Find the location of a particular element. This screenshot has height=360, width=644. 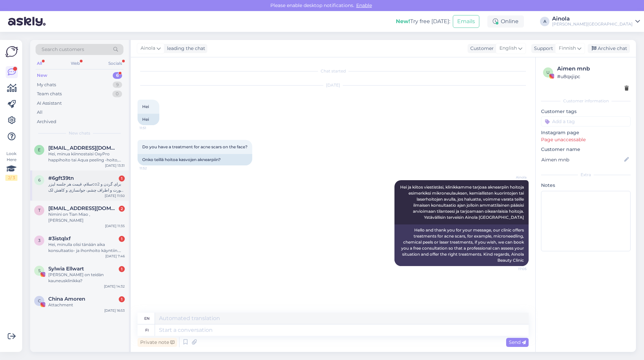

div: New is located at coordinates (42, 75).